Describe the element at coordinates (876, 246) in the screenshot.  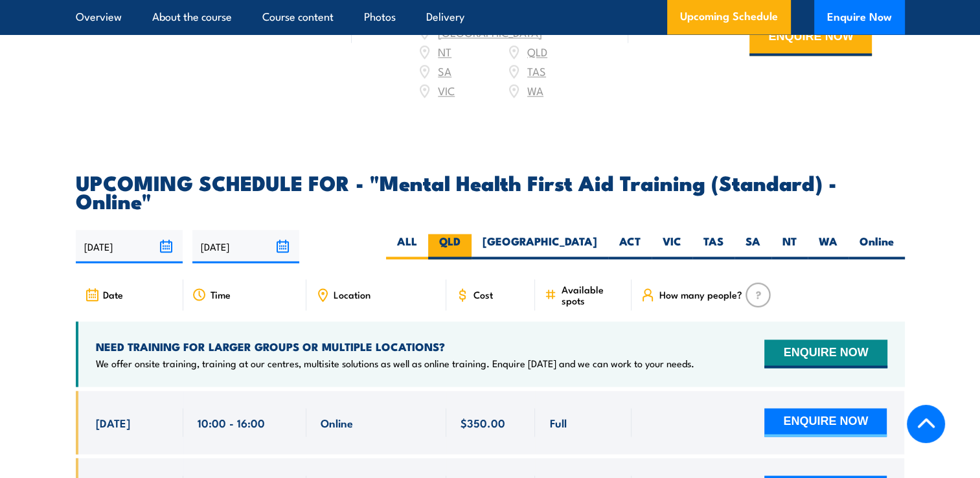
I see `label: Online` at that location.